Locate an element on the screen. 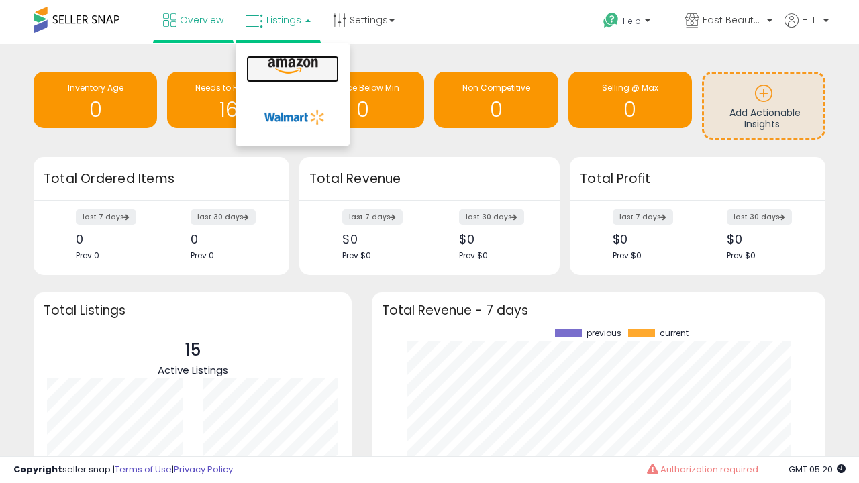  h1: 16 is located at coordinates (229, 109).